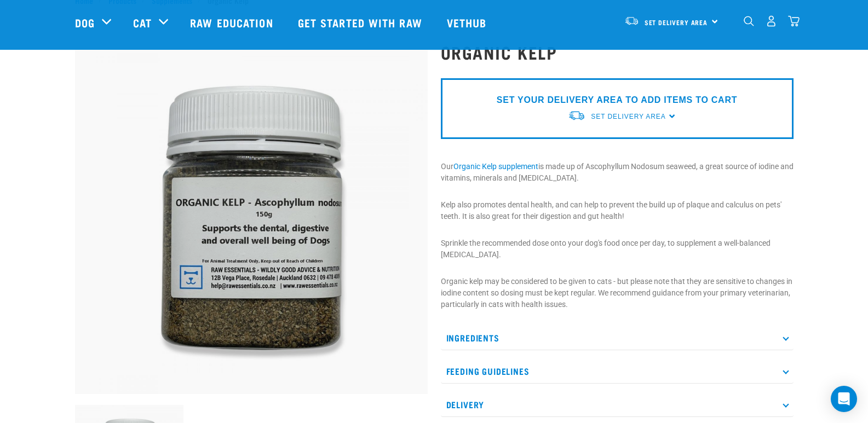  Describe the element at coordinates (617, 405) in the screenshot. I see `p: Delivery` at that location.